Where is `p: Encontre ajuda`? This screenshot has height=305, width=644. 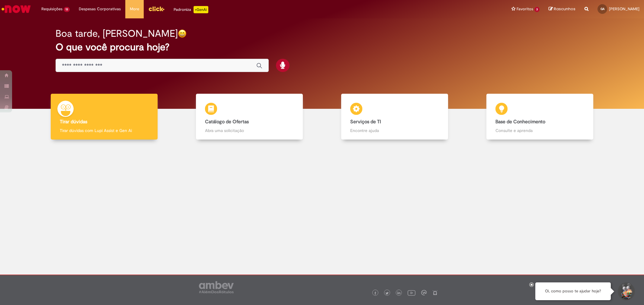 p: Encontre ajuda is located at coordinates (394, 131).